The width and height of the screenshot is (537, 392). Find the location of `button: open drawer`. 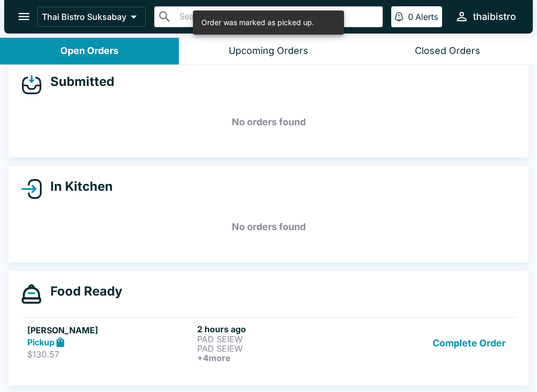

button: open drawer is located at coordinates (24, 16).